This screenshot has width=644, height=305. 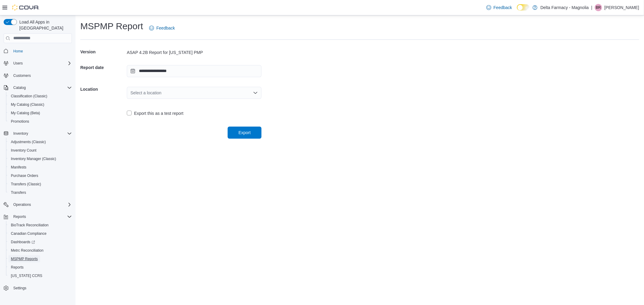 I want to click on a: Feedback, so click(x=499, y=7).